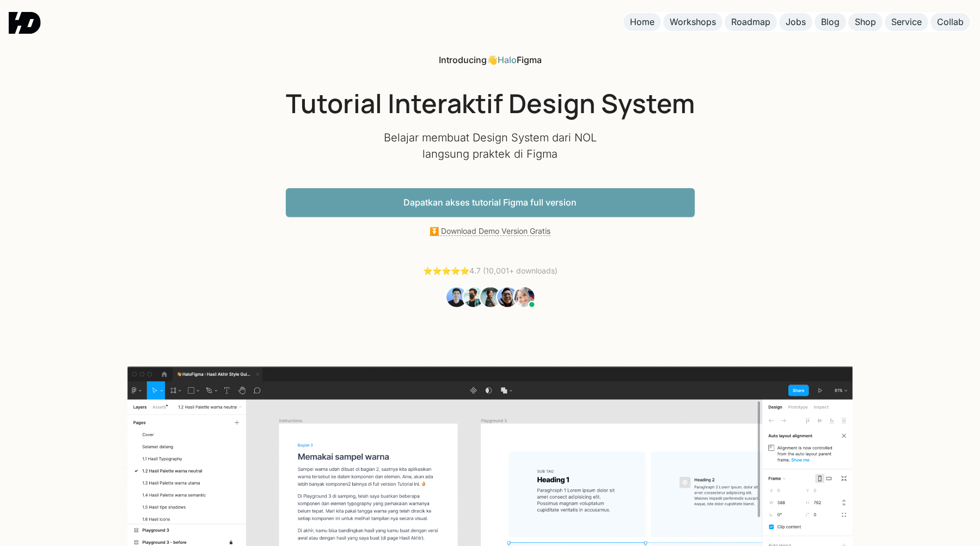  I want to click on span: Figma, so click(530, 60).